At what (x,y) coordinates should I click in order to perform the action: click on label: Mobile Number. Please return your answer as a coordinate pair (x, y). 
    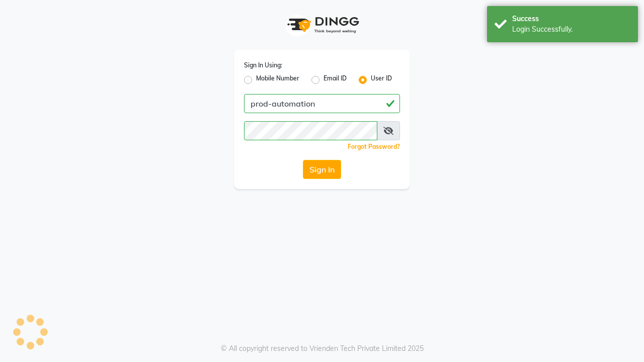
    Looking at the image, I should click on (278, 80).